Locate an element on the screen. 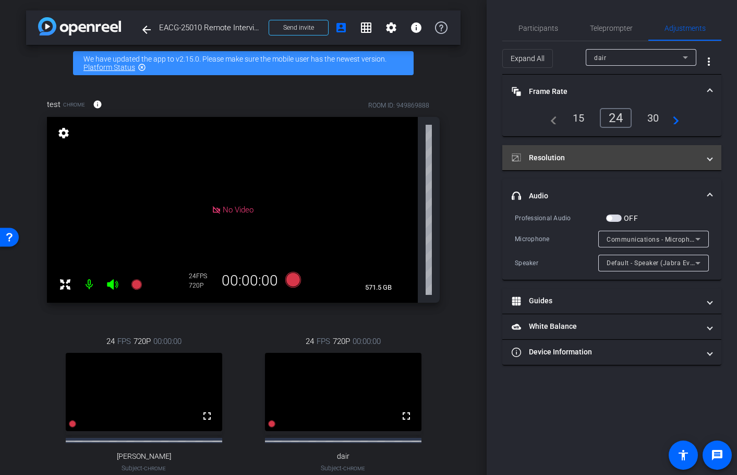 The image size is (737, 475). div: Professional Audio is located at coordinates (561, 218).